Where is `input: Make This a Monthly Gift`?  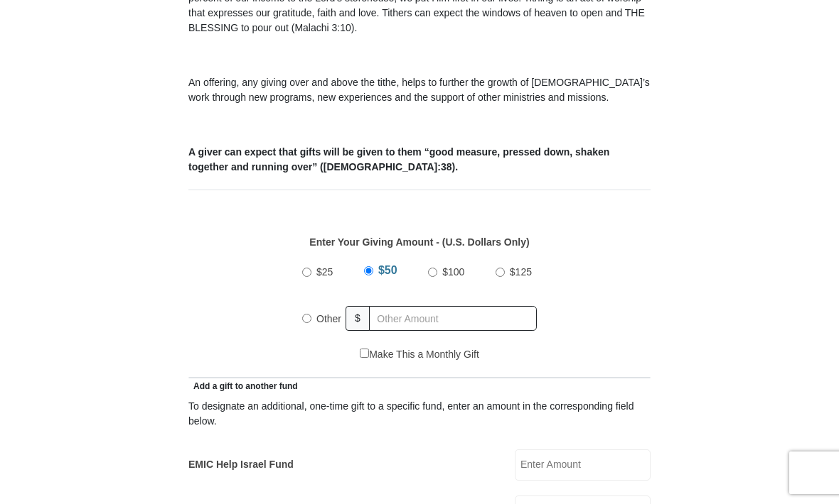 input: Make This a Monthly Gift is located at coordinates (364, 353).